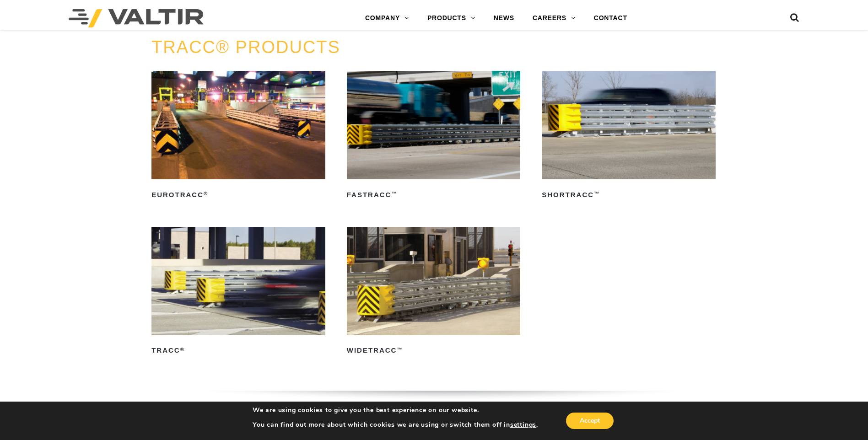 The width and height of the screenshot is (868, 440). What do you see at coordinates (239, 195) in the screenshot?
I see `h2: EuroTRACC` at bounding box center [239, 195].